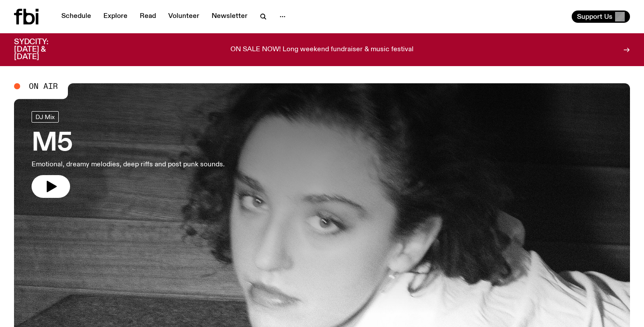 This screenshot has height=327, width=644. I want to click on span: DJ Mix, so click(45, 116).